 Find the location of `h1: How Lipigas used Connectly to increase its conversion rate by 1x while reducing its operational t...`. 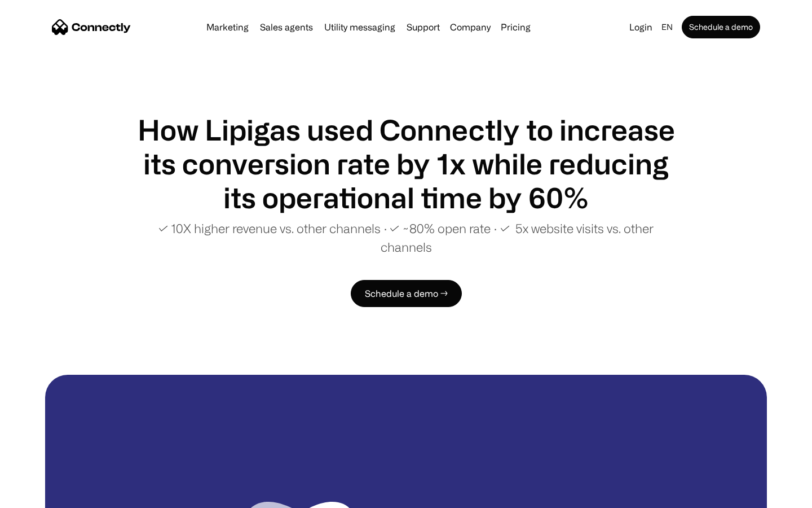

h1: How Lipigas used Connectly to increase its conversion rate by 1x while reducing its operational t... is located at coordinates (406, 164).